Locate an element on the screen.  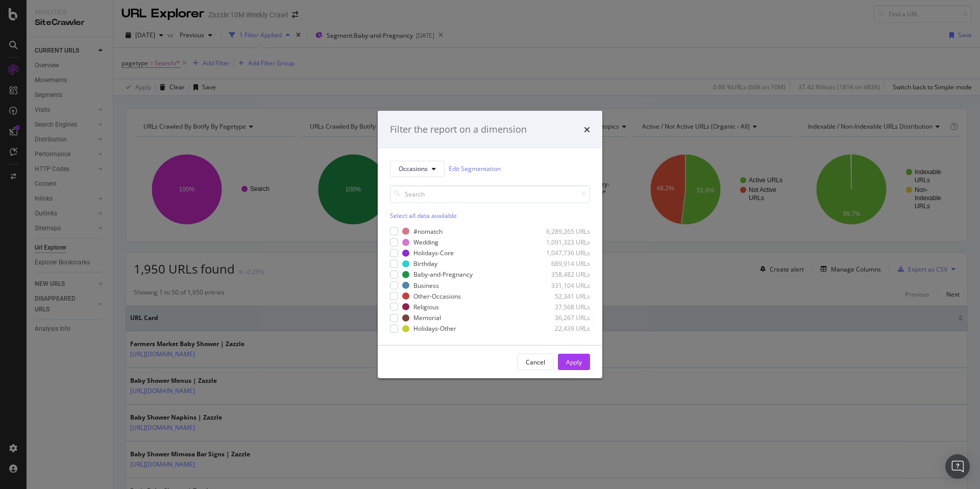
div: Select all data available is located at coordinates (490, 215).